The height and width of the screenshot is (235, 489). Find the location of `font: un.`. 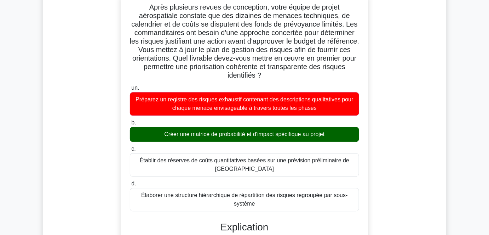

font: un. is located at coordinates (135, 87).